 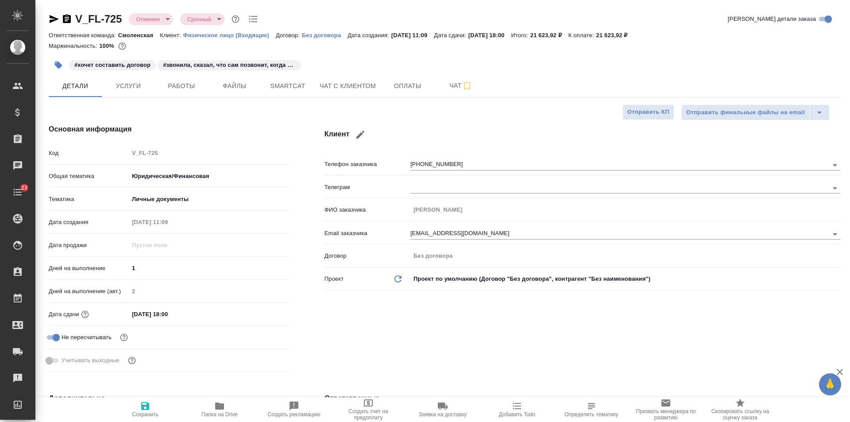 What do you see at coordinates (229, 35) in the screenshot?
I see `p: Физическое лицо (Входящие)` at bounding box center [229, 35].